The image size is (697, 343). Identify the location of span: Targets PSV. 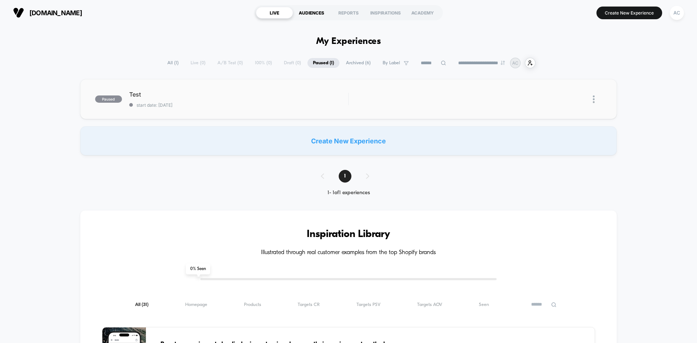
(369, 305).